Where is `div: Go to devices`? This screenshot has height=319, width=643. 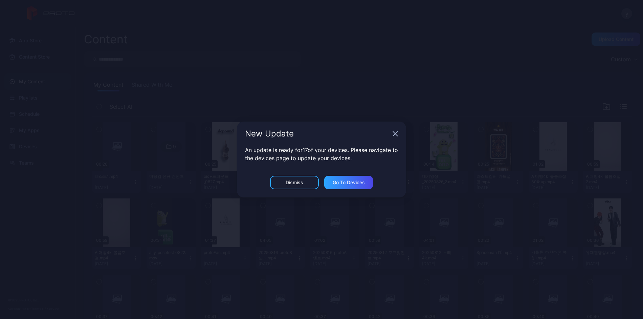 div: Go to devices is located at coordinates (349, 182).